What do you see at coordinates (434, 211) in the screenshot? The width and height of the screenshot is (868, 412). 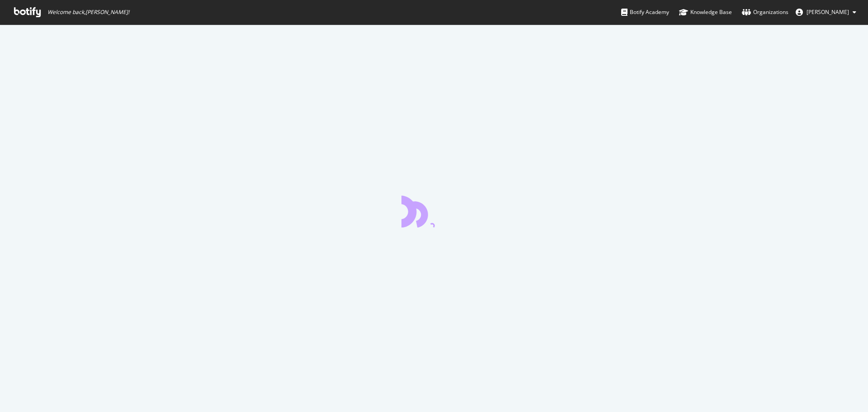 I see `div: animation` at bounding box center [434, 211].